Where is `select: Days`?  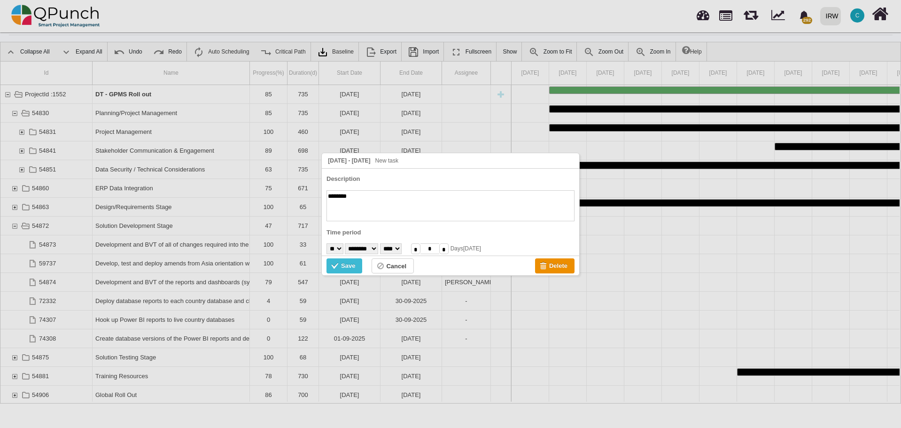
select: Days is located at coordinates (335, 249).